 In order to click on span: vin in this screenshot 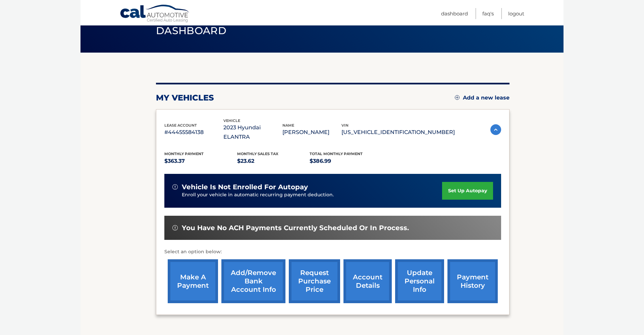, I will do `click(344, 126)`.